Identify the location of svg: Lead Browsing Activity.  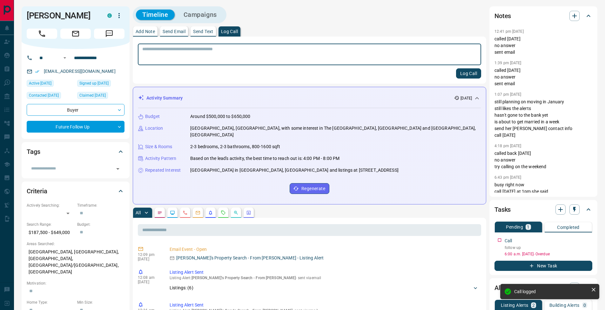
(172, 212).